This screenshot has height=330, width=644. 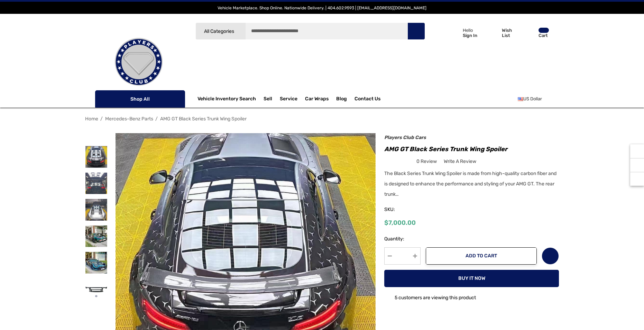 I want to click on a: Blog, so click(x=341, y=100).